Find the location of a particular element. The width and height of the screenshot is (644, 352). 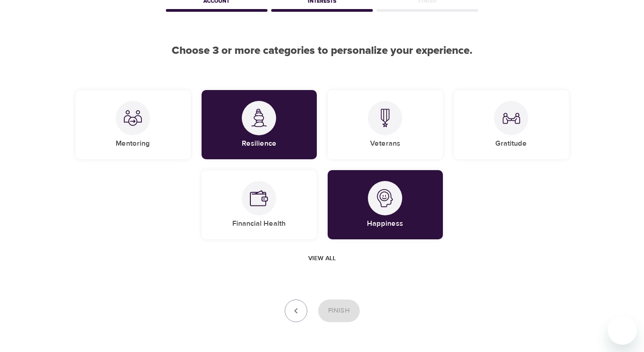

img: Happiness is located at coordinates (385, 198).